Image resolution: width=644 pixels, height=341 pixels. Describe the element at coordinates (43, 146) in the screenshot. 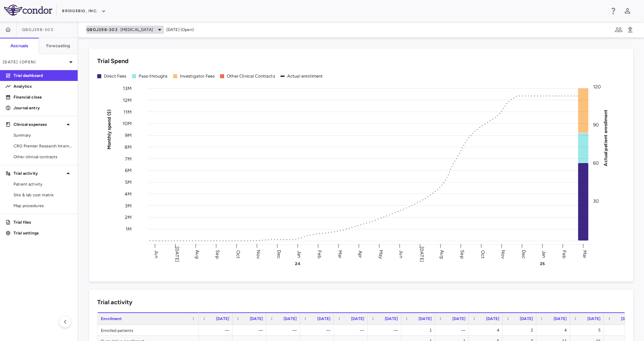

I see `span: CRO Premier Research International LLC` at that location.